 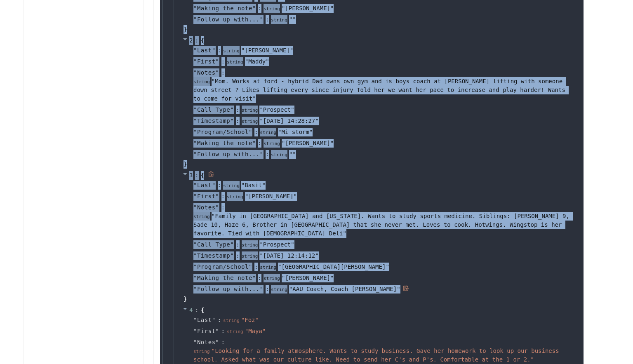 What do you see at coordinates (277, 244) in the screenshot?
I see `span: " Prospect "` at bounding box center [277, 244].